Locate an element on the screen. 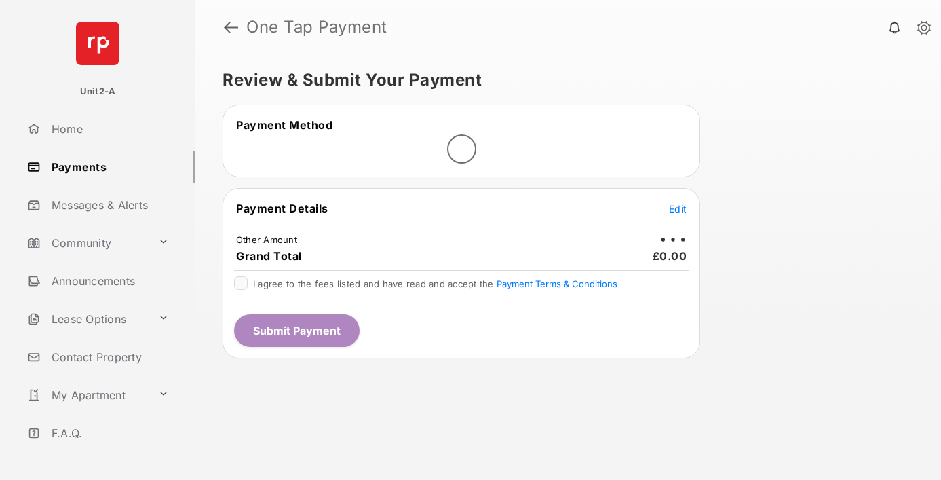 Image resolution: width=941 pixels, height=480 pixels. button: Submit Payment is located at coordinates (297, 330).